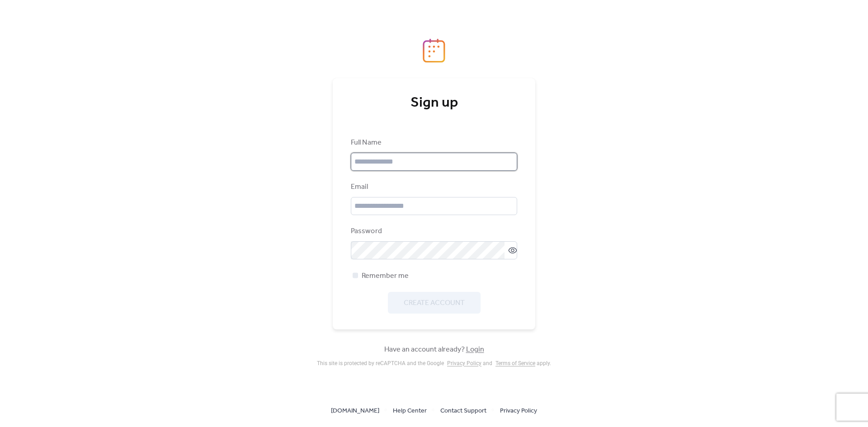 Image resolution: width=868 pixels, height=427 pixels. What do you see at coordinates (410, 411) in the screenshot?
I see `span: Help Center` at bounding box center [410, 411].